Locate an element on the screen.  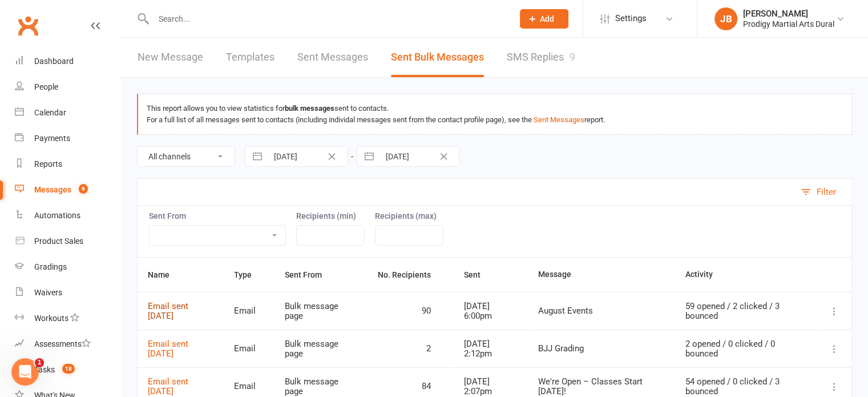
a: New Message is located at coordinates (170, 57).